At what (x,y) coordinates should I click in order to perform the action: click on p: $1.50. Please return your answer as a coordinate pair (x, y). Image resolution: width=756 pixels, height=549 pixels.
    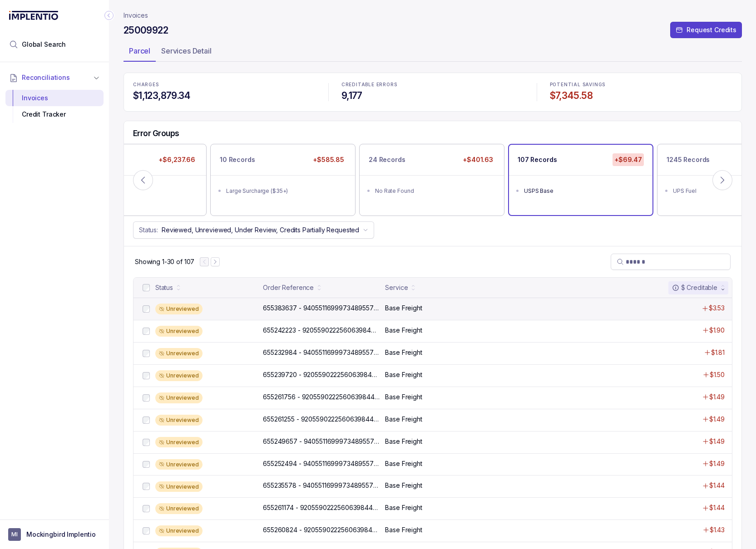
    Looking at the image, I should click on (717, 375).